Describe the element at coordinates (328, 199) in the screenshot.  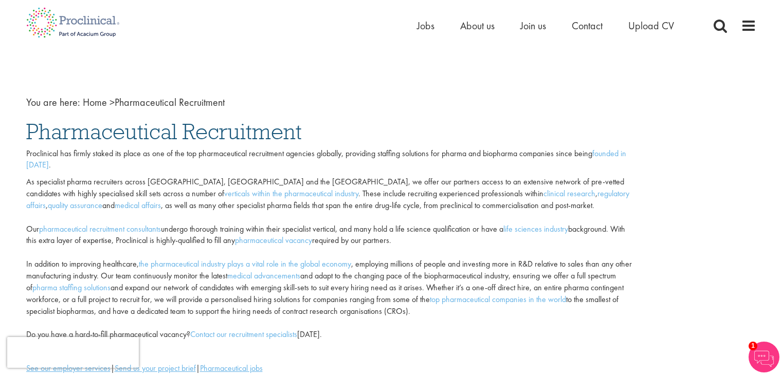
I see `a: regulatory affairs` at that location.